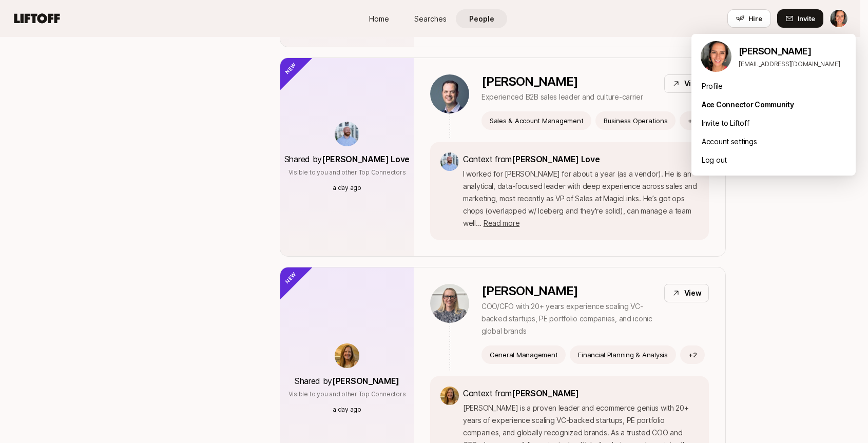 This screenshot has width=868, height=443. I want to click on div: Ace Connector Community, so click(774, 105).